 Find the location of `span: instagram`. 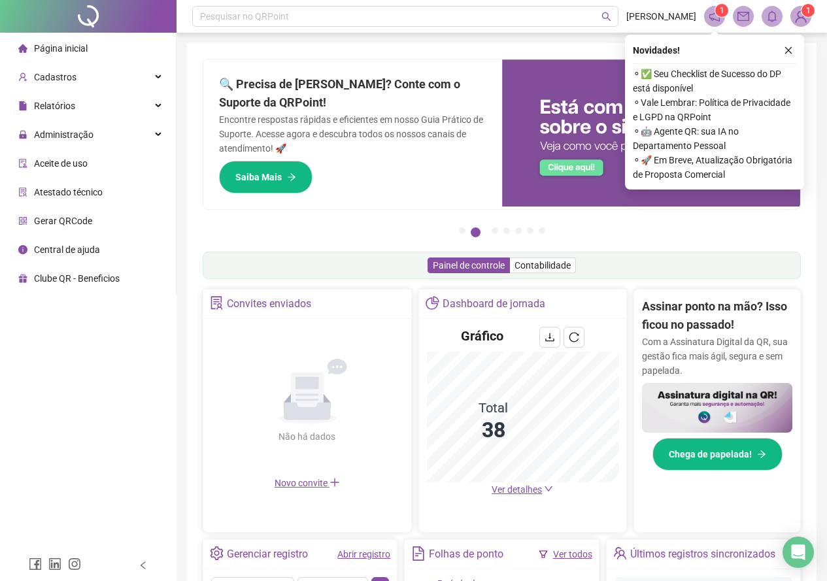

span: instagram is located at coordinates (74, 564).